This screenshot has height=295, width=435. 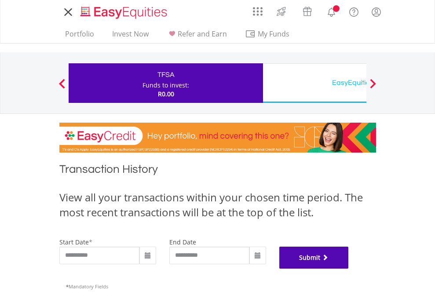 What do you see at coordinates (202, 34) in the screenshot?
I see `span: Refer and Earn` at bounding box center [202, 34].